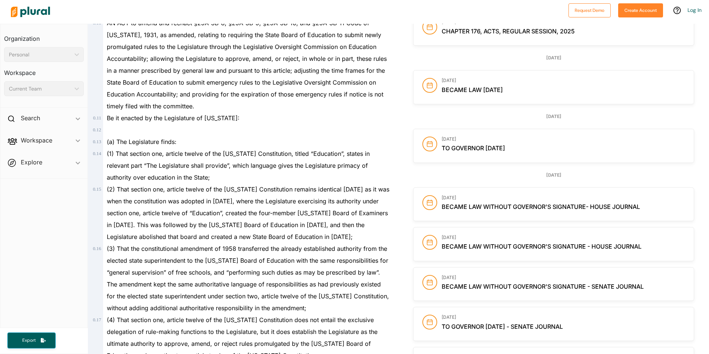 Image resolution: width=709 pixels, height=354 pixels. Describe the element at coordinates (97, 320) in the screenshot. I see `span: 0 . 17` at that location.